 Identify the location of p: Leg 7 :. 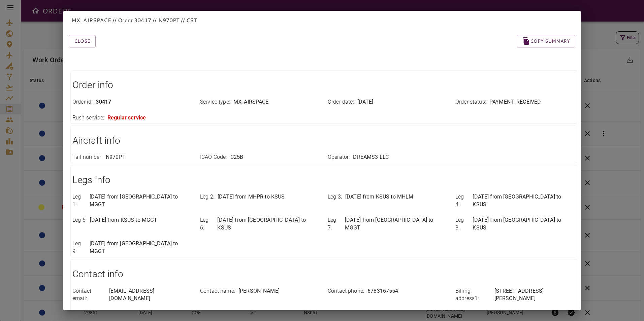
(335, 224).